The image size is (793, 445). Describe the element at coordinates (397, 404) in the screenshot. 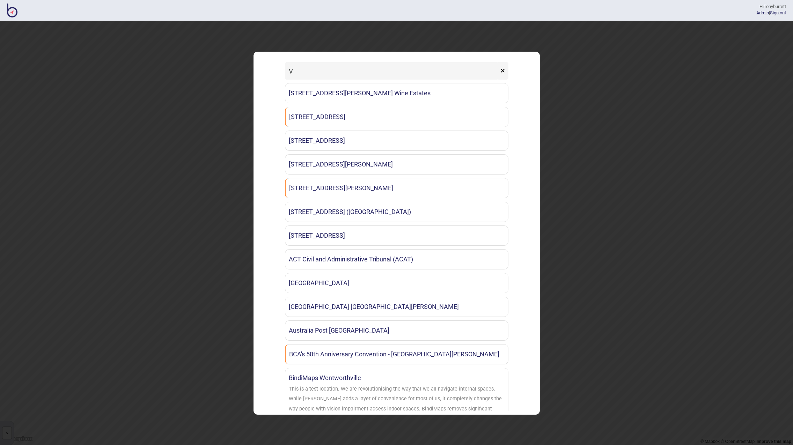

I see `div: This is a test location. We are revolutionising the way that we all navigate internal spaces. Whi...` at that location.